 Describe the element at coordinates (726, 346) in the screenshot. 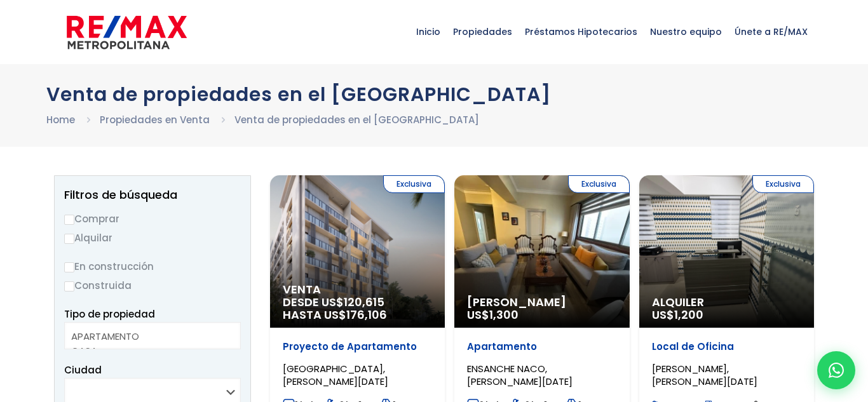

I see `p: Local de Oficina` at that location.